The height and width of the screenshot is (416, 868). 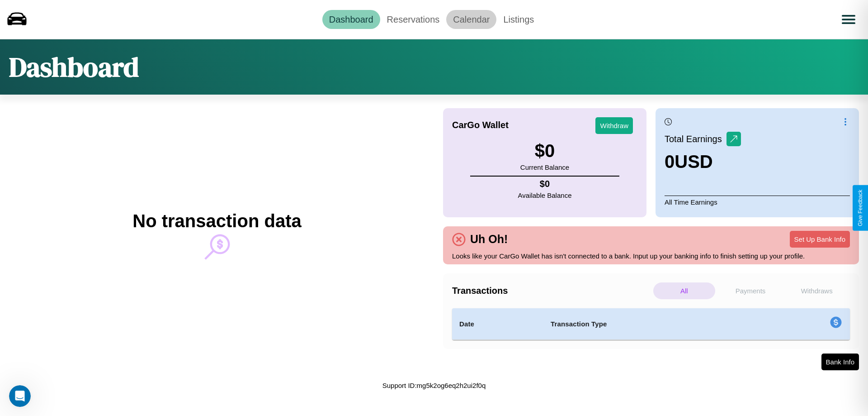 What do you see at coordinates (703, 162) in the screenshot?
I see `h3: 0 USD` at bounding box center [703, 162].